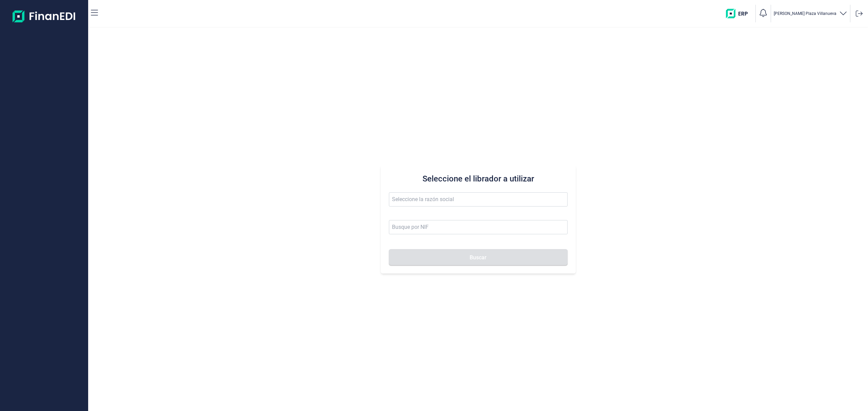  I want to click on button: Buscar, so click(478, 257).